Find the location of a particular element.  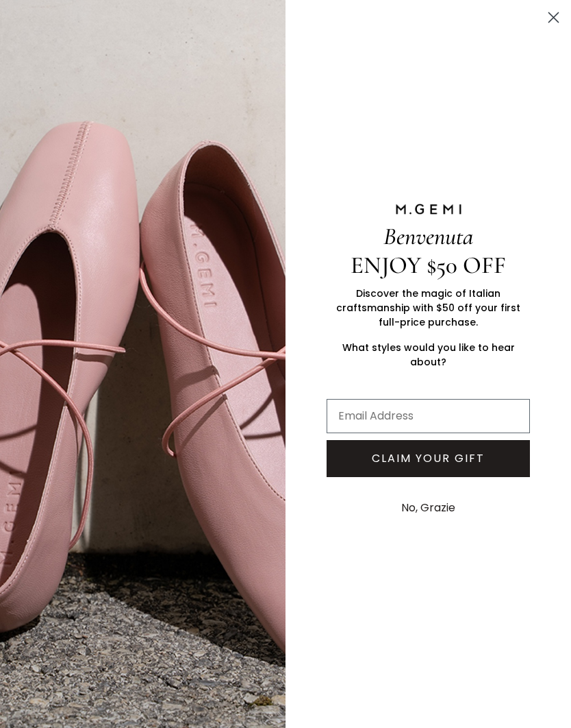

img: M.GEMI is located at coordinates (429, 209).